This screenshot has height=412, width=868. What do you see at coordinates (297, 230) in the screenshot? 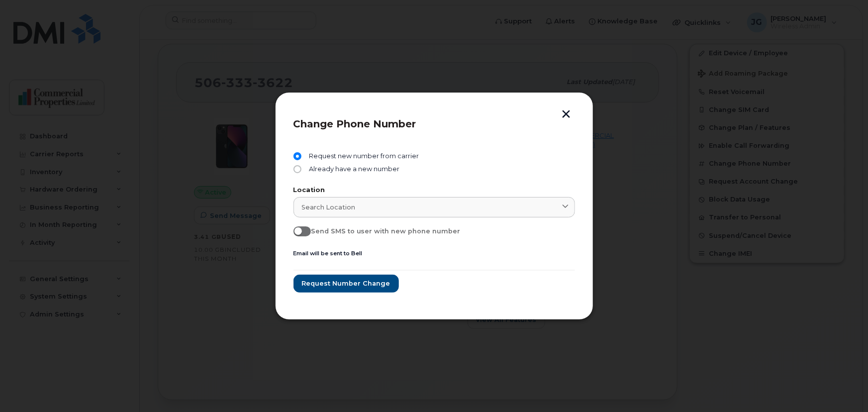
I see `input: Send SMS to user with new phone number` at bounding box center [297, 230].